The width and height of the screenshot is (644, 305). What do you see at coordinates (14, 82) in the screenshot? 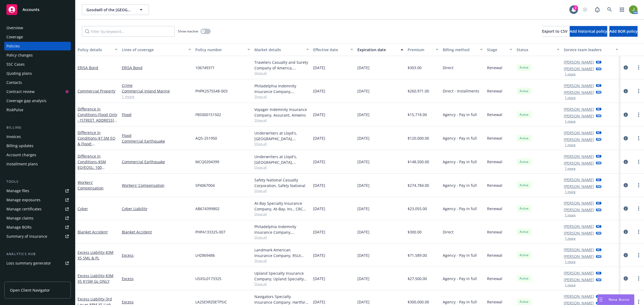
I see `div: Contacts` at bounding box center [14, 82].